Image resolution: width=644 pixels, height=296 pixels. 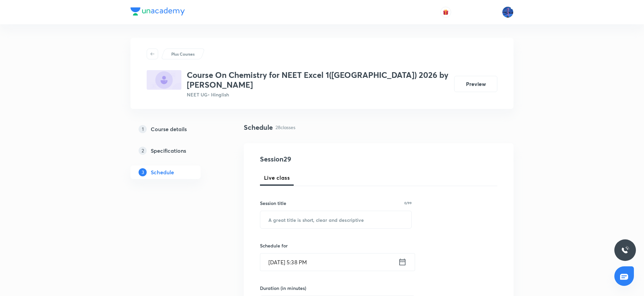 I want to click on img: ttu, so click(x=625, y=250).